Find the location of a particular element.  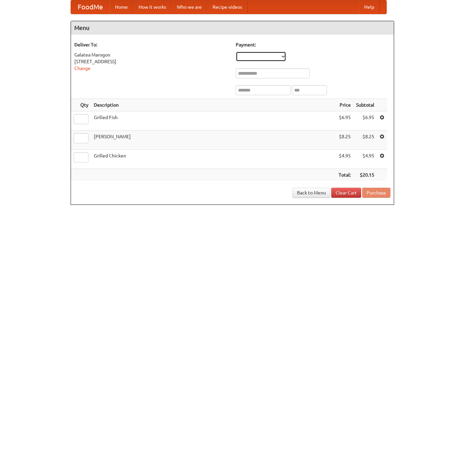

a: Back to Menu is located at coordinates (311, 193).